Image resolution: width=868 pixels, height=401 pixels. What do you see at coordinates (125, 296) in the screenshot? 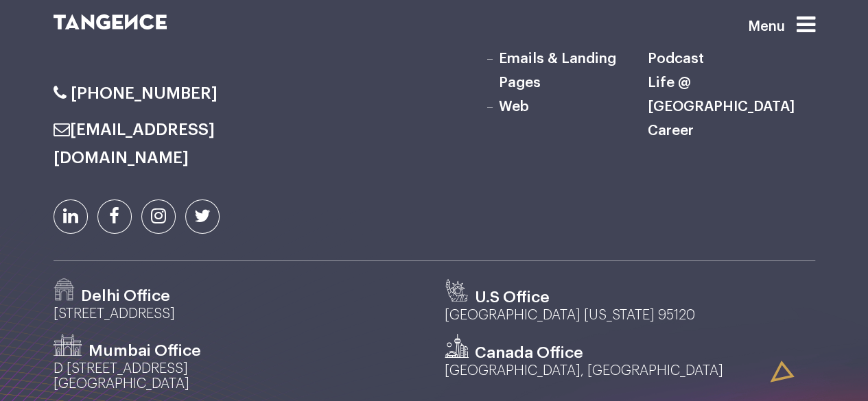
I see `h3: Delhi Office` at bounding box center [125, 296].